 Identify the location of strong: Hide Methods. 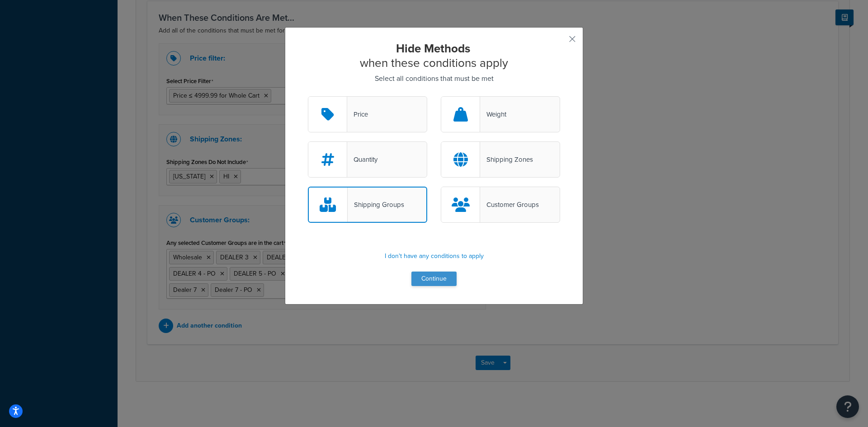
(433, 48).